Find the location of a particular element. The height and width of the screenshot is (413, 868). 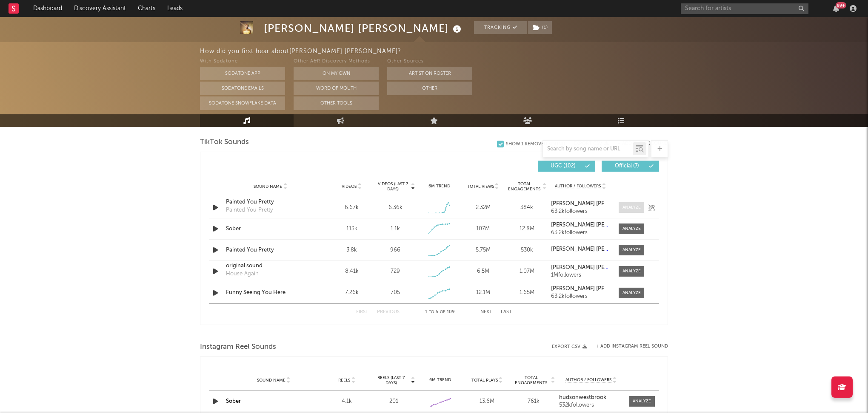

span: UGC ( 102 ) is located at coordinates (563, 167).